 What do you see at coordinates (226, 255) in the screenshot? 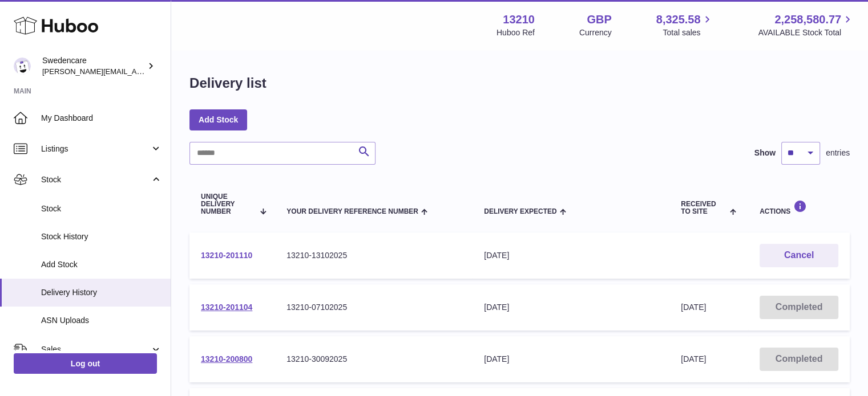
I see `a: 13210-201110` at bounding box center [226, 255].